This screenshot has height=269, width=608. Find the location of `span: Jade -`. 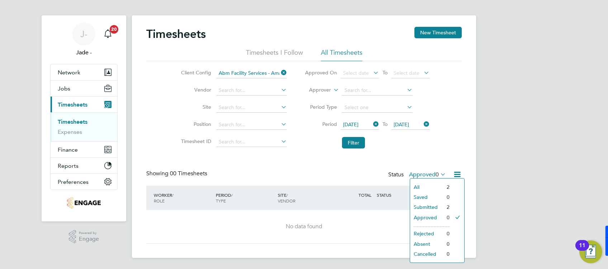

span: Jade - is located at coordinates (84, 53).